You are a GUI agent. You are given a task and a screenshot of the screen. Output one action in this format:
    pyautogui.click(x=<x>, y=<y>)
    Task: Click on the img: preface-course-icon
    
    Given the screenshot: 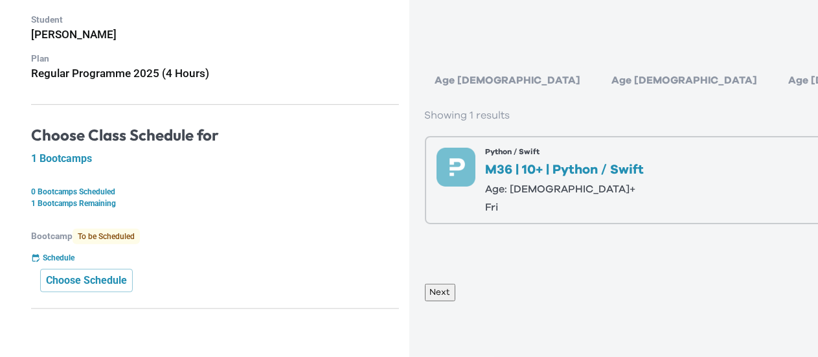 What is the action you would take?
    pyautogui.click(x=456, y=167)
    